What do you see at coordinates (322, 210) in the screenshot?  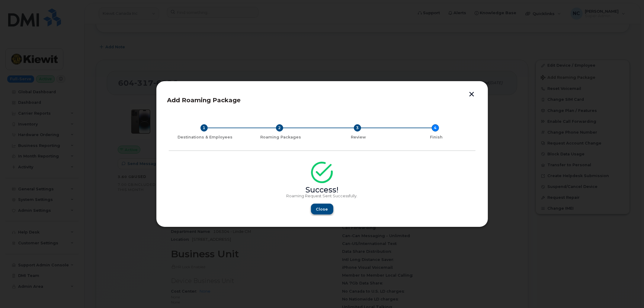 I see `span: Close` at bounding box center [322, 210].